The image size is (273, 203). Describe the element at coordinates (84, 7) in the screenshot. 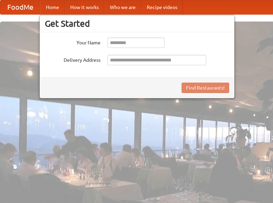

I see `a: How it works` at that location.